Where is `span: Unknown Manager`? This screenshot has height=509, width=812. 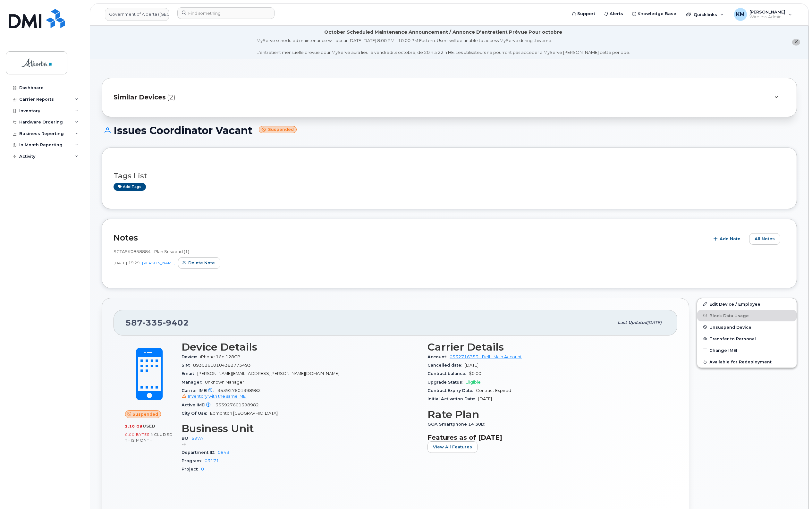 span: Unknown Manager is located at coordinates (224, 382).